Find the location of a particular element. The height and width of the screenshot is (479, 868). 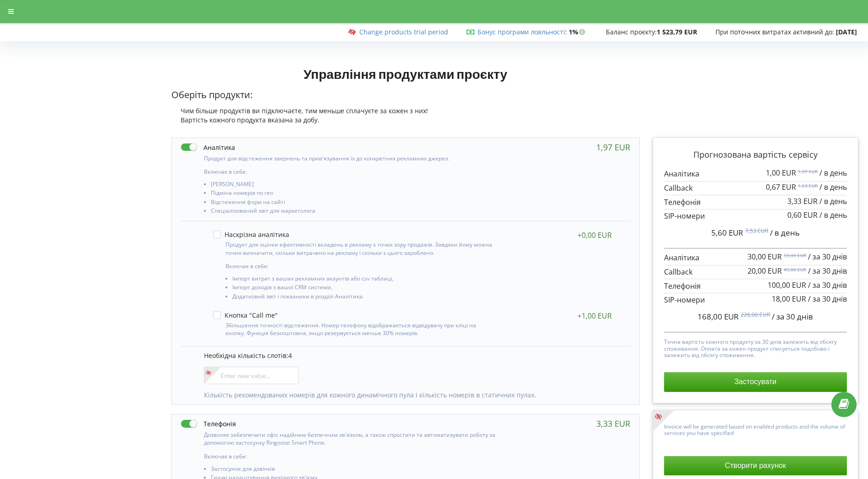

sup: 49,00 EUR is located at coordinates (795, 270).